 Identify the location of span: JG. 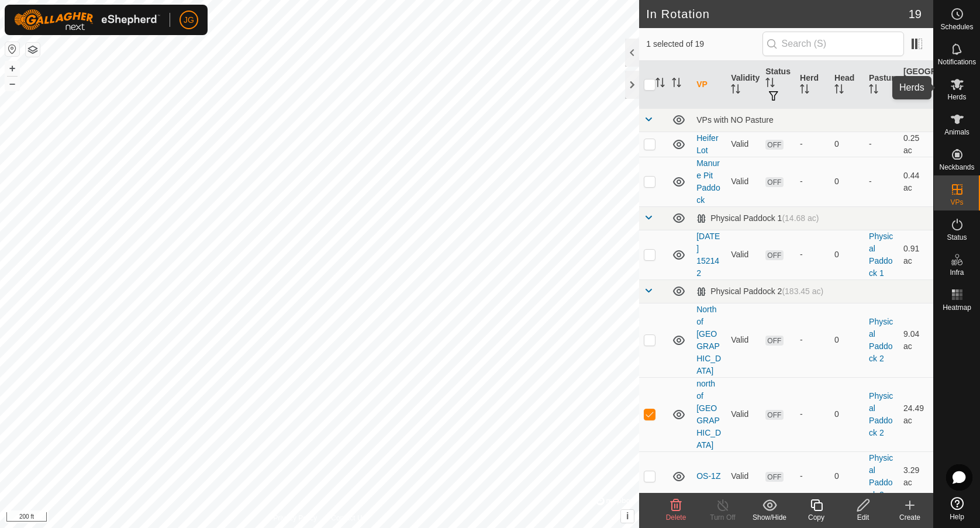
(189, 19).